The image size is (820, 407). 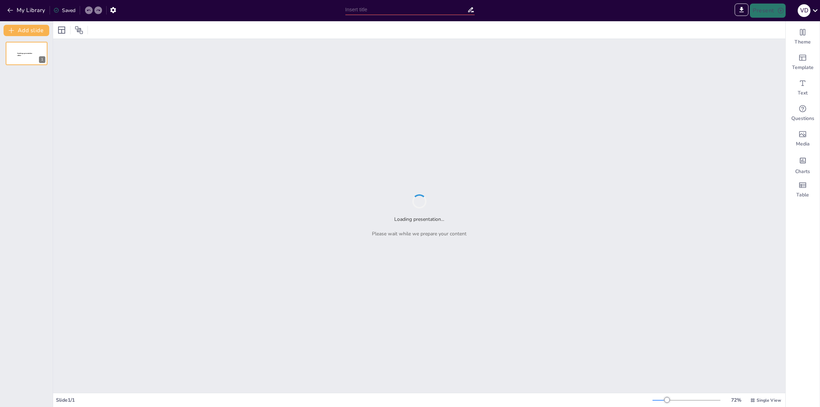 I want to click on span: Questions, so click(x=803, y=119).